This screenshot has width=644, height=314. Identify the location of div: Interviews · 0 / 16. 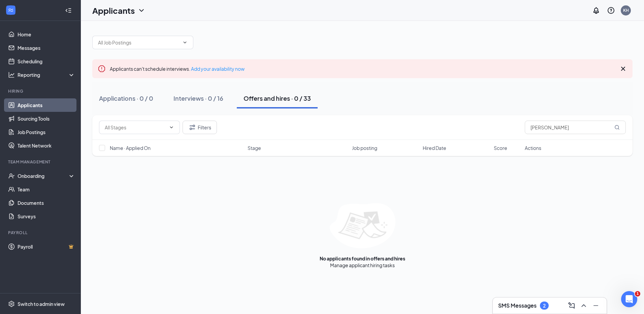
(199, 98).